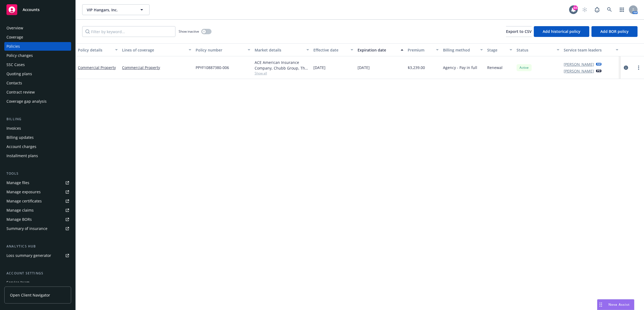 The height and width of the screenshot is (310, 644). Describe the element at coordinates (95, 50) in the screenshot. I see `div: Policy details` at that location.